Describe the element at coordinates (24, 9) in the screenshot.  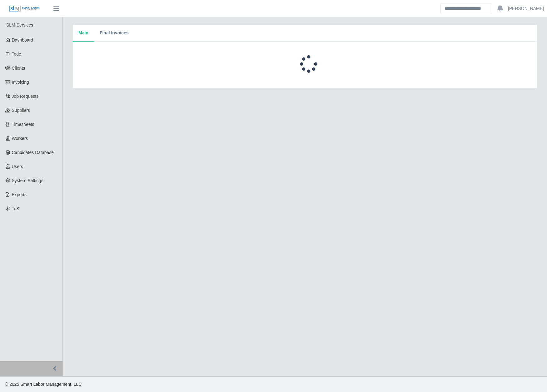
I see `img: SLM Logo` at that location.